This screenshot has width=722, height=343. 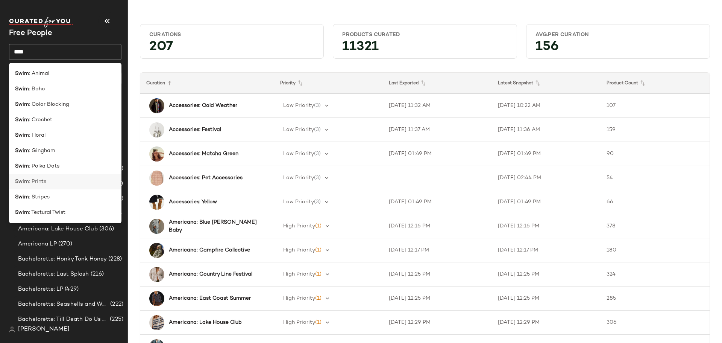 What do you see at coordinates (157, 106) in the screenshot?
I see `img: 103066973_266_0` at bounding box center [157, 106].